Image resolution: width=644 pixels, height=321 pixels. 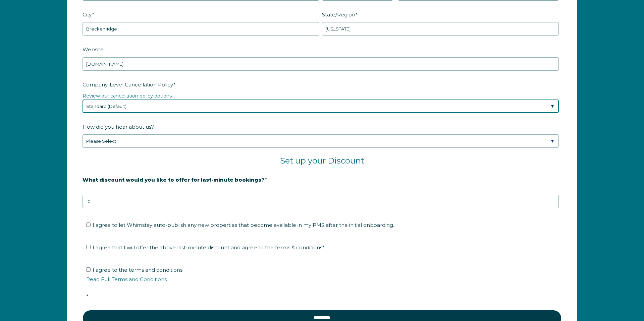 I want to click on span: I agree to let Whimstay auto-publish any new properties that become available in my PMS after the..., so click(x=243, y=225).